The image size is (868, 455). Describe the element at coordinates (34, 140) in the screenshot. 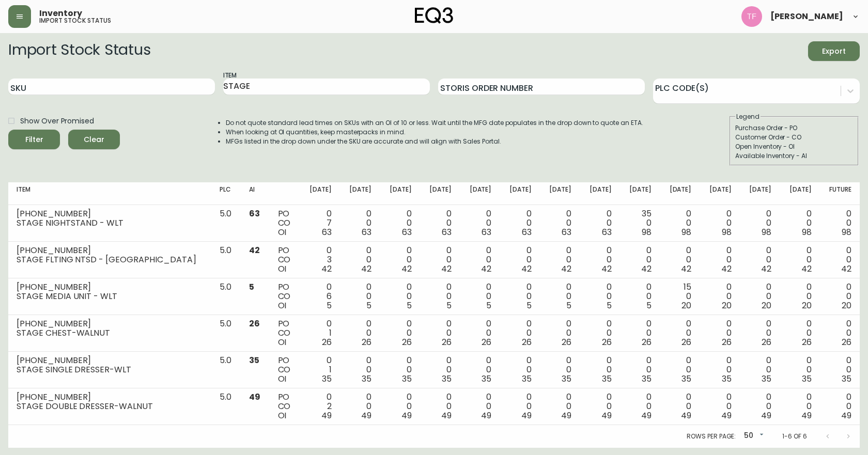

I see `button: Filter` at that location.